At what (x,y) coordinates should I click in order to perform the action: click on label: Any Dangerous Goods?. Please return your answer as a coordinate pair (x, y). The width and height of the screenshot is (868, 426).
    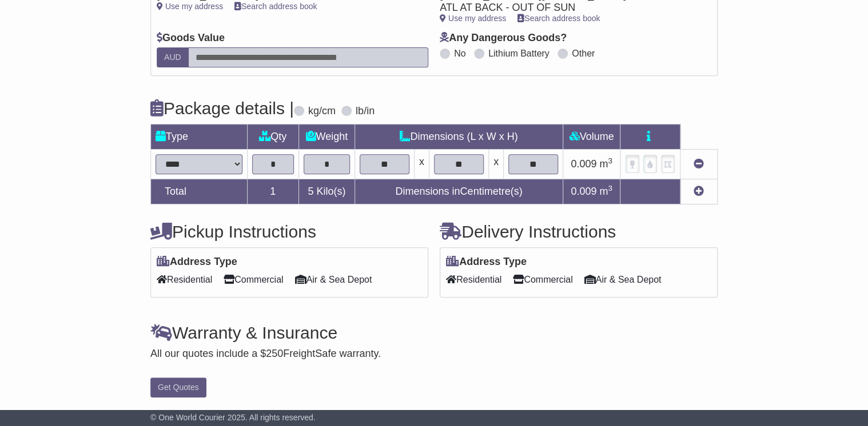
    Looking at the image, I should click on (503, 38).